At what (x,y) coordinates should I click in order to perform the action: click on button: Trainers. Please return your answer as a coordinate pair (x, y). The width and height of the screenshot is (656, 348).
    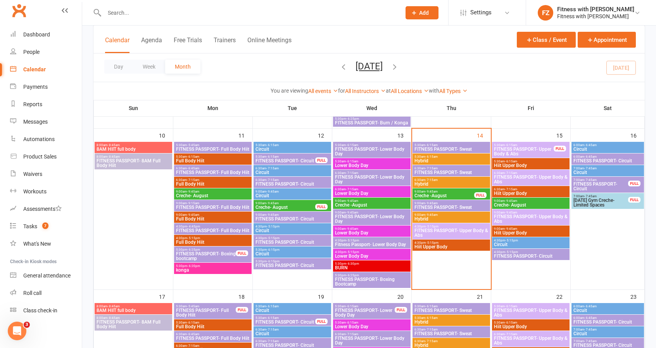
    Looking at the image, I should click on (224, 45).